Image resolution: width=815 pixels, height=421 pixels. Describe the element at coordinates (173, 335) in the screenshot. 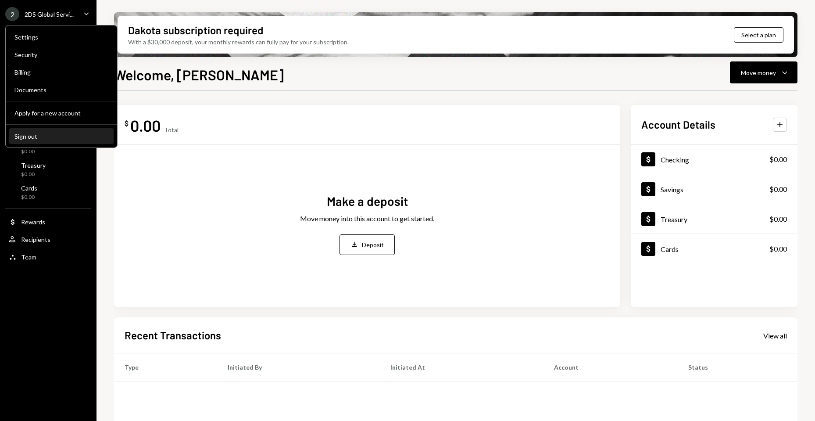

I see `h2: Recent Transactions` at that location.